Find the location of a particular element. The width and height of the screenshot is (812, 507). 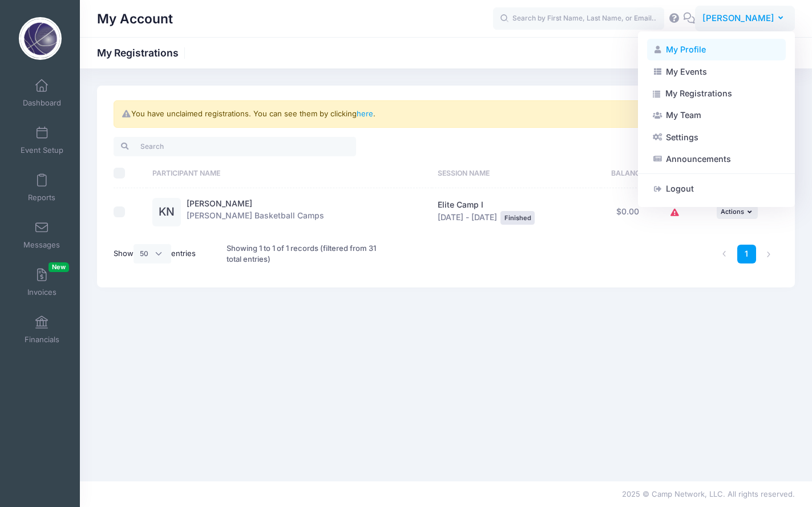

a: Logout is located at coordinates (716, 189).